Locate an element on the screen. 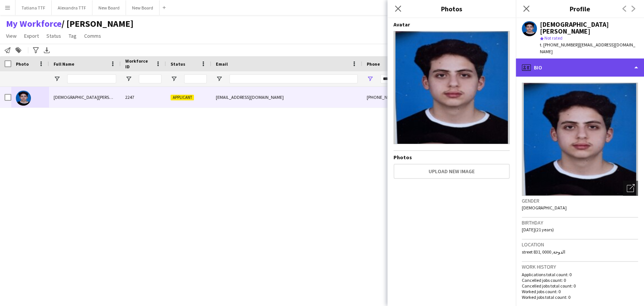  img: Crew avatar or photo is located at coordinates (580, 139).